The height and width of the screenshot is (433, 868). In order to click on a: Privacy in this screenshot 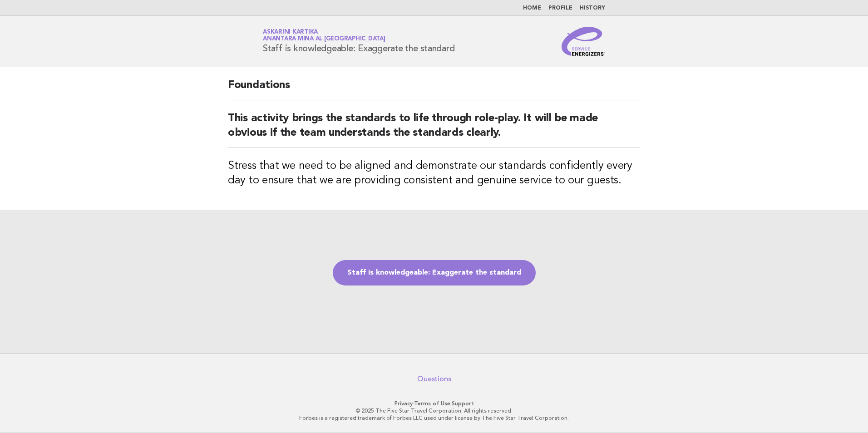, I will do `click(404, 404)`.